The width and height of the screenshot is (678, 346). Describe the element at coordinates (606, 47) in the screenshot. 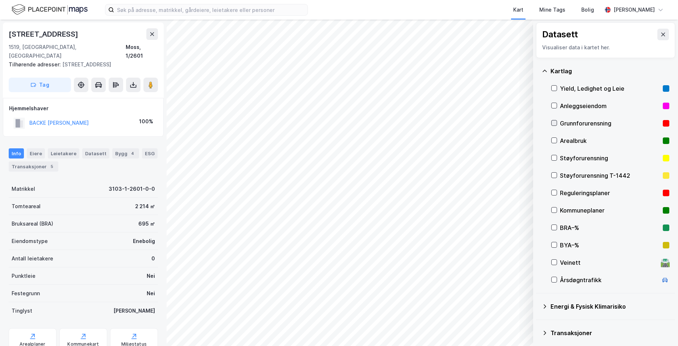

I see `div: Visualiser data i kartet her.` at that location.